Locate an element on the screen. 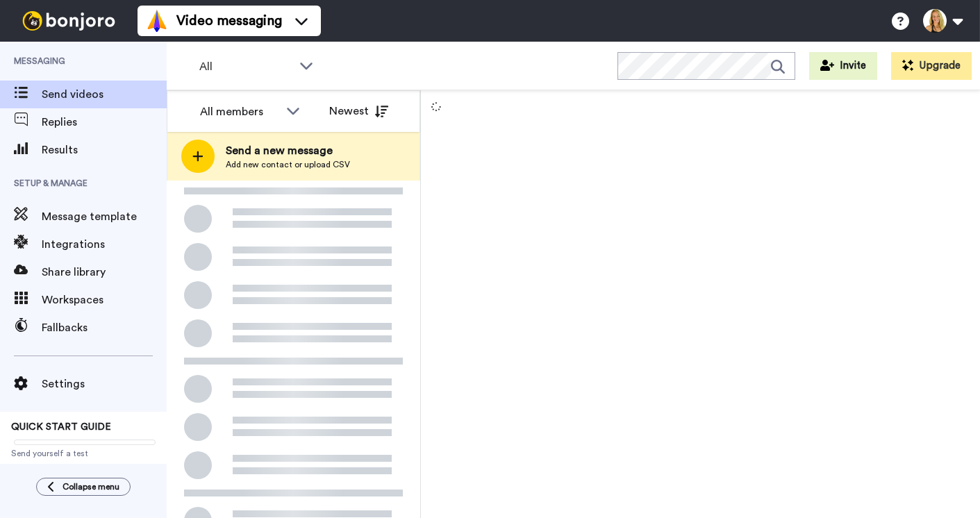 This screenshot has height=518, width=980. span: Results is located at coordinates (104, 150).